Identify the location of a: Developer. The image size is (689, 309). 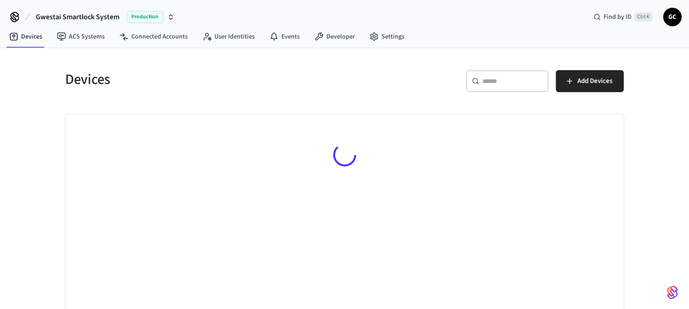
(335, 37).